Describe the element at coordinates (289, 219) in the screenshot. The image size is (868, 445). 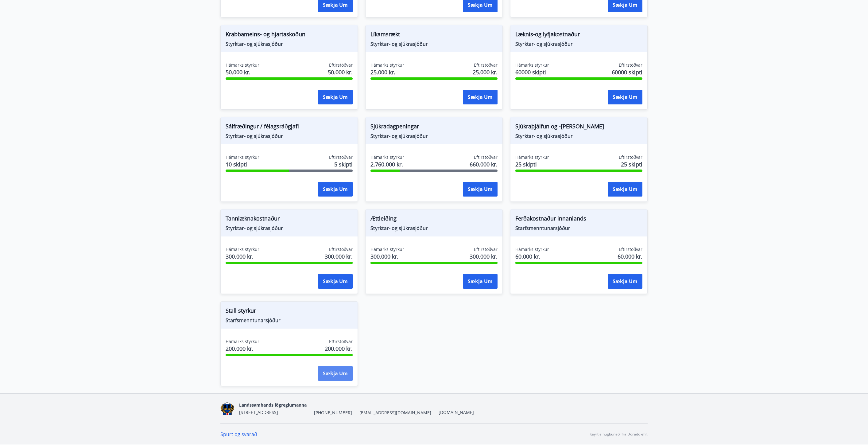
I see `span: Tannlæknakostnaður` at that location.